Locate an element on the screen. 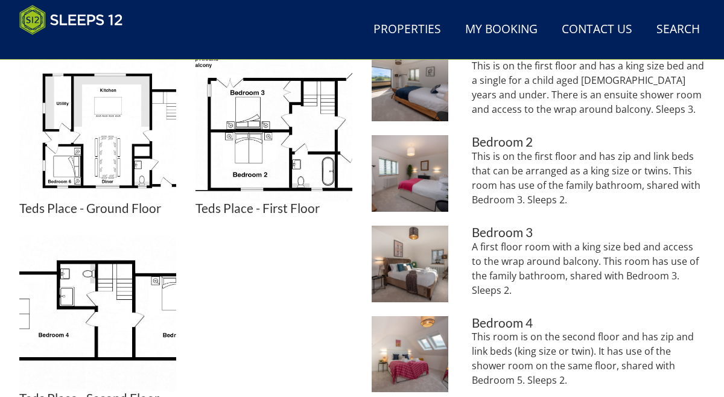  h3: Bedroom 4 is located at coordinates (588, 323).